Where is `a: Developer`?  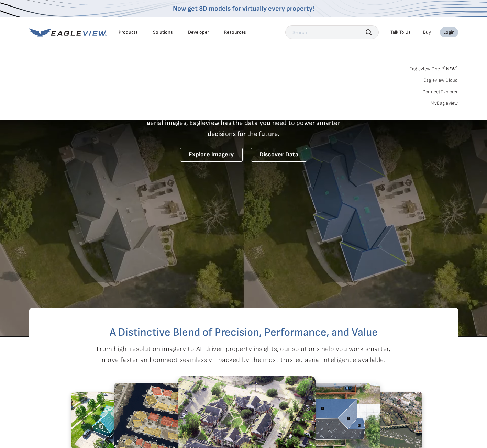
a: Developer is located at coordinates (198, 32).